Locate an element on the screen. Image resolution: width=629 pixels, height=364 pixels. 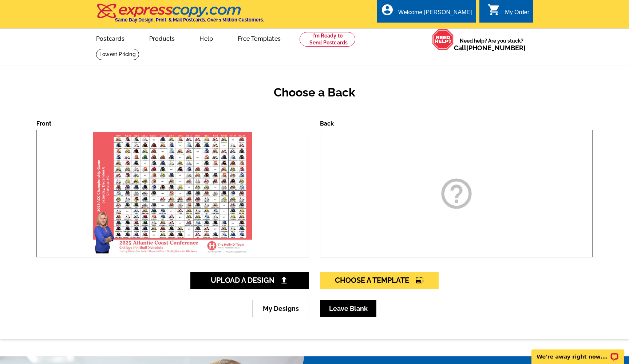
img: large-thumb.jpg is located at coordinates (172, 194).